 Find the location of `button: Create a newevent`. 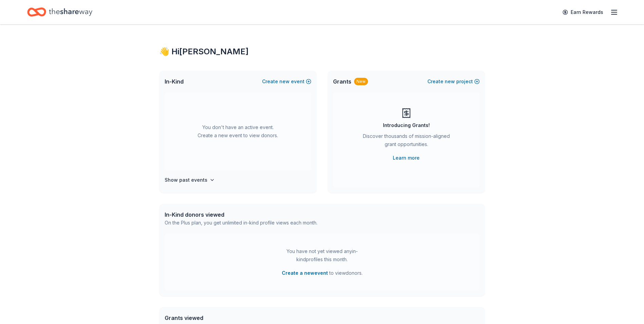

button: Create a newevent is located at coordinates (305, 273).